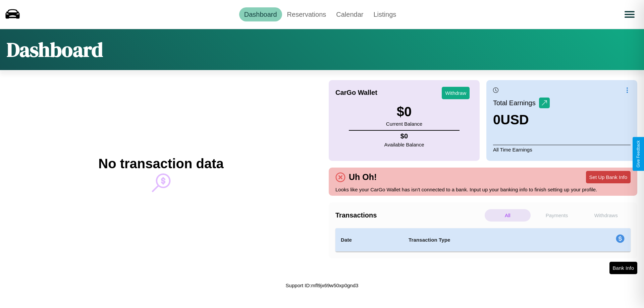  Describe the element at coordinates (483, 240) in the screenshot. I see `table: simple table` at that location.